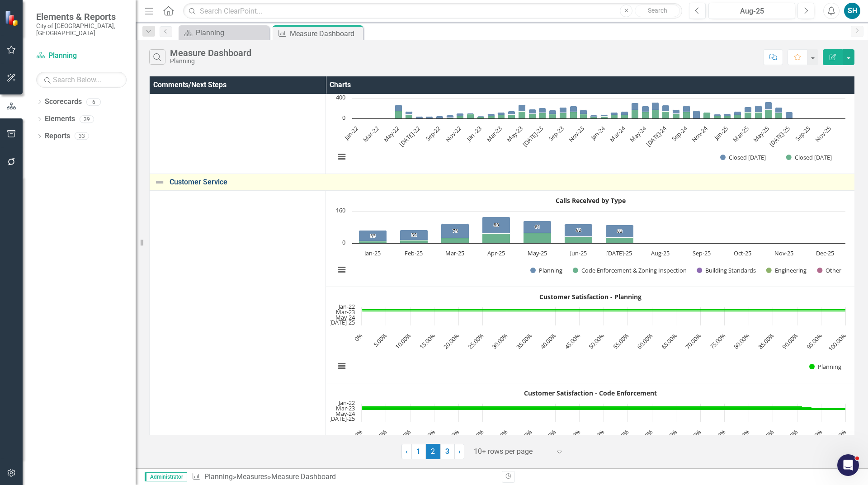 The width and height of the screenshot is (868, 485). Describe the element at coordinates (501, 117) in the screenshot. I see `path: Mar-23, 65. Closed in 60 Days.` at that location.